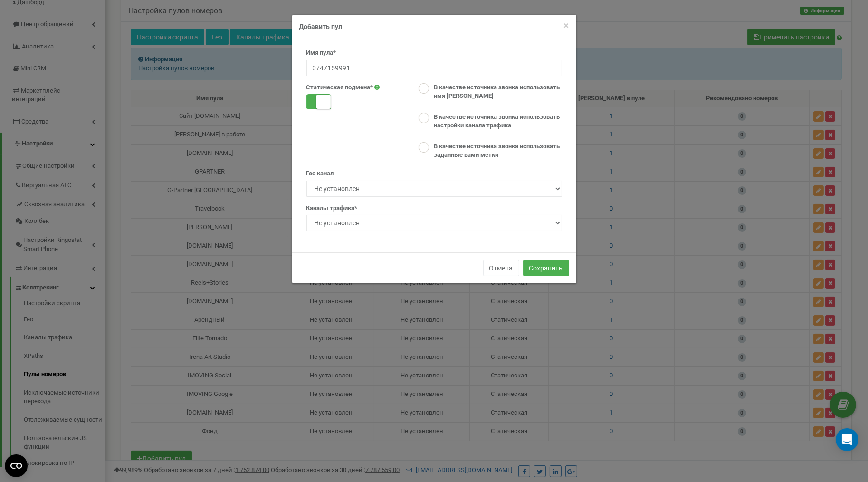 This screenshot has height=482, width=868. I want to click on label: Имя пула*, so click(321, 53).